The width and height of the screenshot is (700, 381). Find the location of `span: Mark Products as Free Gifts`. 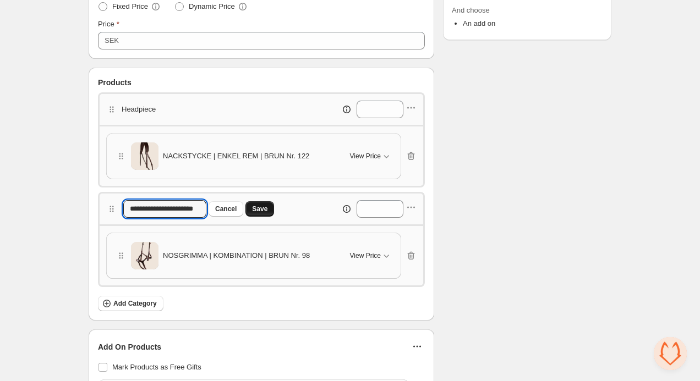

span: Mark Products as Free Gifts is located at coordinates (157, 367).